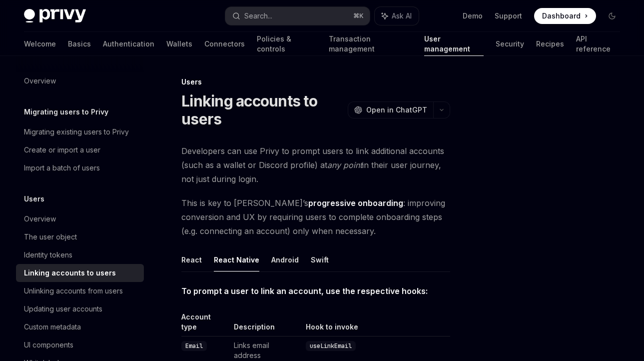 The width and height of the screenshot is (644, 361). Describe the element at coordinates (62, 168) in the screenshot. I see `div: Import a batch of users` at that location.